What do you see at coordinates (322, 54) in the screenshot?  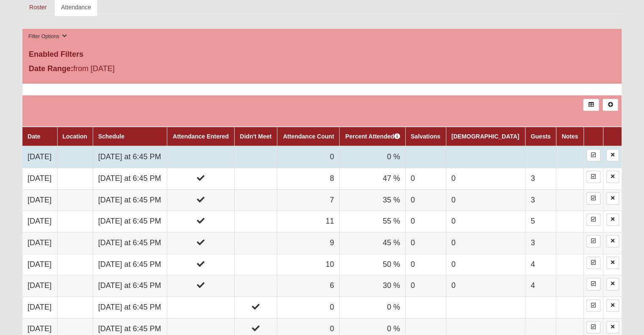 I see `h4: Enabled Filters` at bounding box center [322, 54].